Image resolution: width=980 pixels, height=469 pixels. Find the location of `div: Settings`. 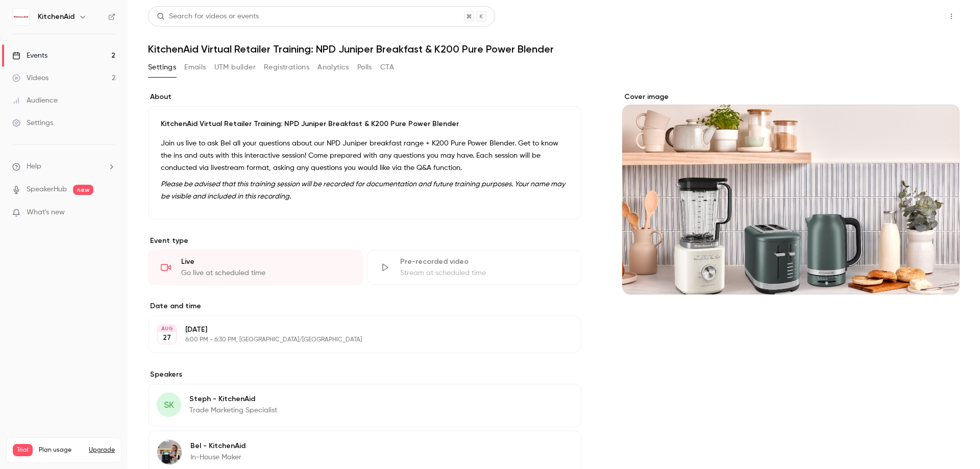

div: Settings is located at coordinates (32, 123).